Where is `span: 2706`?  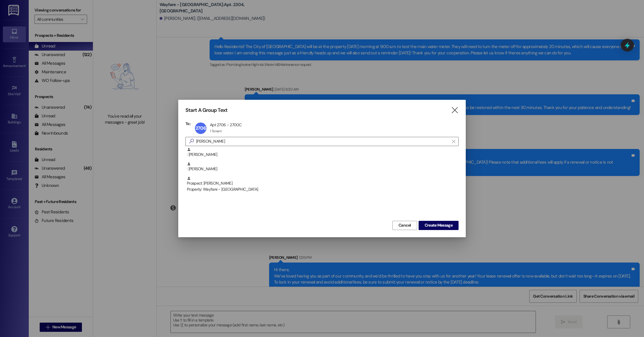 span: 2706 is located at coordinates (201, 128).